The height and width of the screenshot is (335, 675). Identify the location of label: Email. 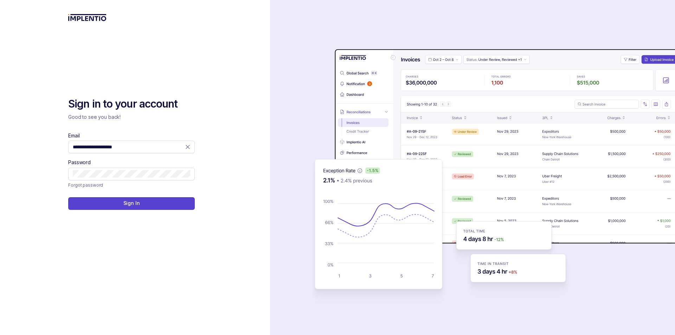
(74, 136).